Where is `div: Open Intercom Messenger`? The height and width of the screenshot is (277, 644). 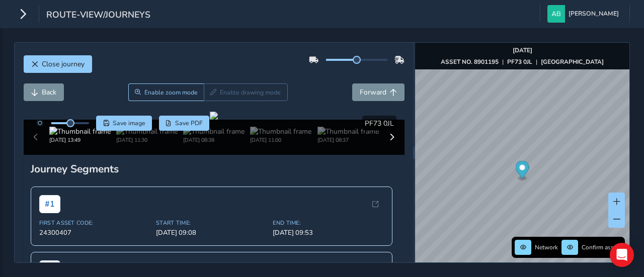 div: Open Intercom Messenger is located at coordinates (622, 255).